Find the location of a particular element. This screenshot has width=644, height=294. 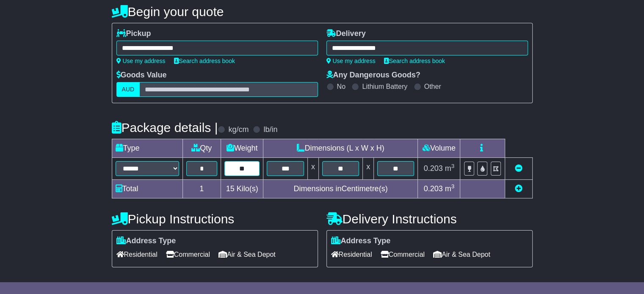

label: No is located at coordinates (341, 86).